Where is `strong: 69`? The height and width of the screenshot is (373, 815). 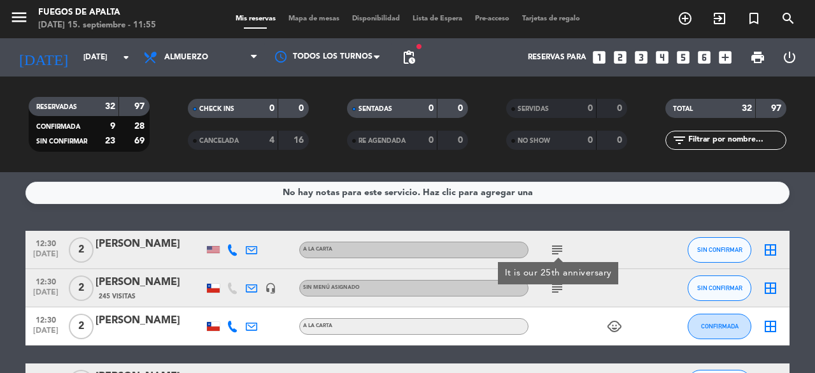 strong: 69 is located at coordinates (141, 141).